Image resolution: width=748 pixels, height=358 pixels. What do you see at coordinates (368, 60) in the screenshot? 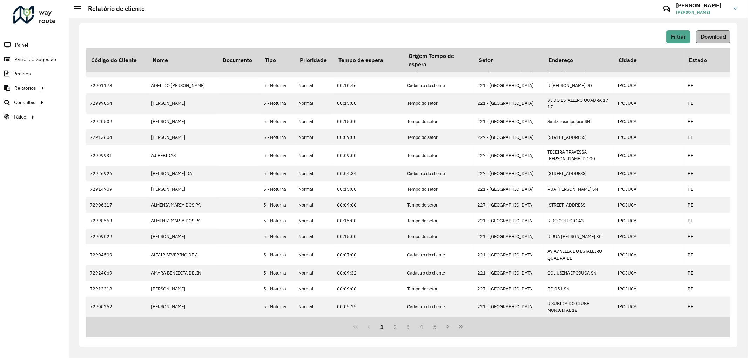
I see `th: Tempo de espera` at bounding box center [368, 60].